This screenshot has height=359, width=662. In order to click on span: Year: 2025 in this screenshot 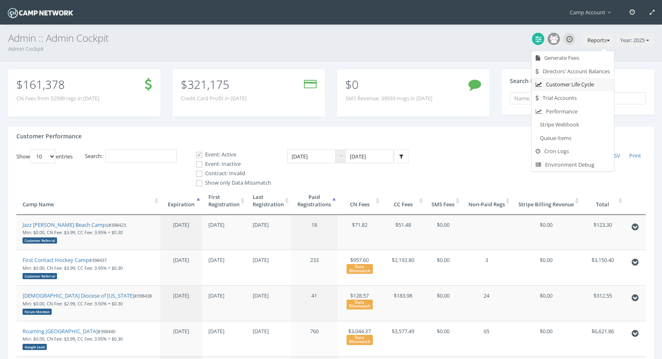, I will do `click(632, 40)`.